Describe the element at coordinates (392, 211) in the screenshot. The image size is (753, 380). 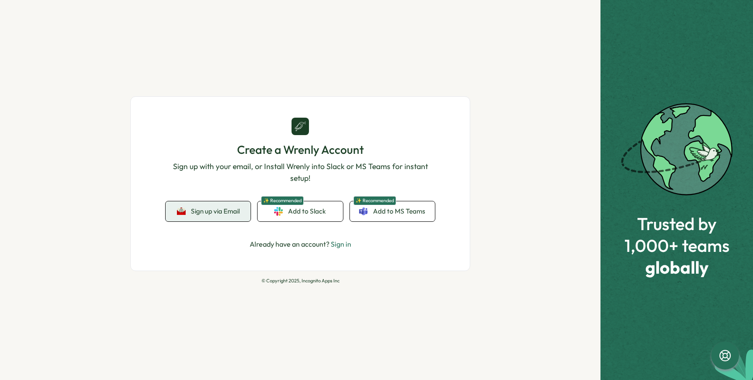
I see `a: ✨ RecommendedAdd to MS Teams` at that location.